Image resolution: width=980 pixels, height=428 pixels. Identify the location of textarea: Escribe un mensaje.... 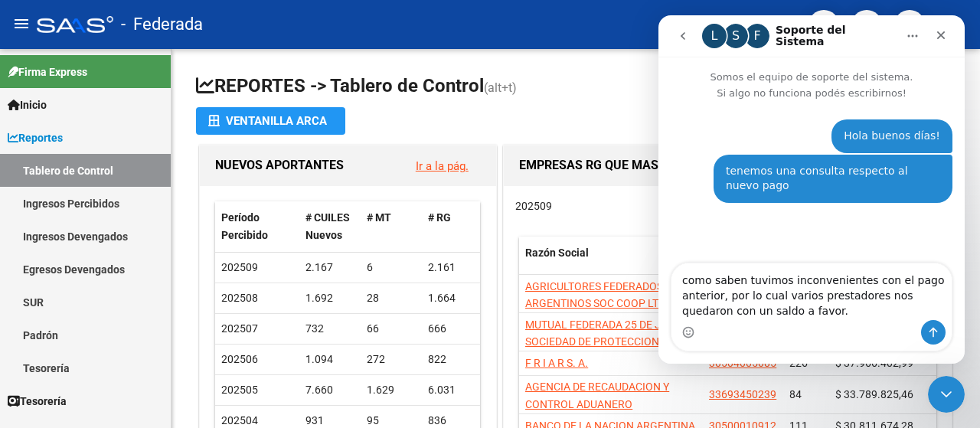
(153, 277).